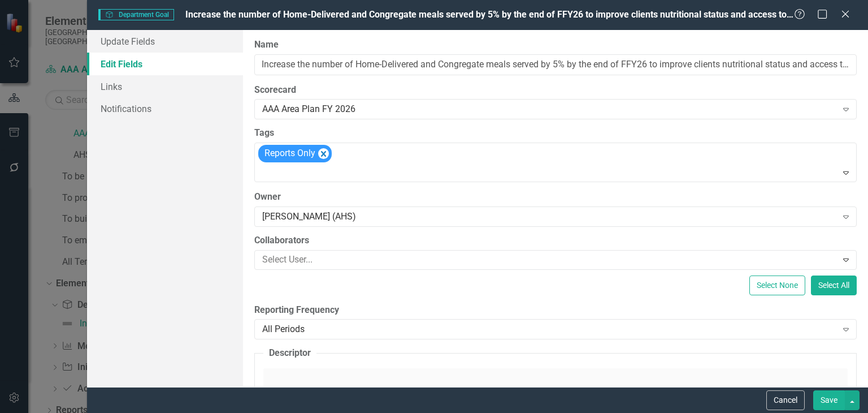  What do you see at coordinates (290, 153) in the screenshot?
I see `span: Reports Only` at bounding box center [290, 153].